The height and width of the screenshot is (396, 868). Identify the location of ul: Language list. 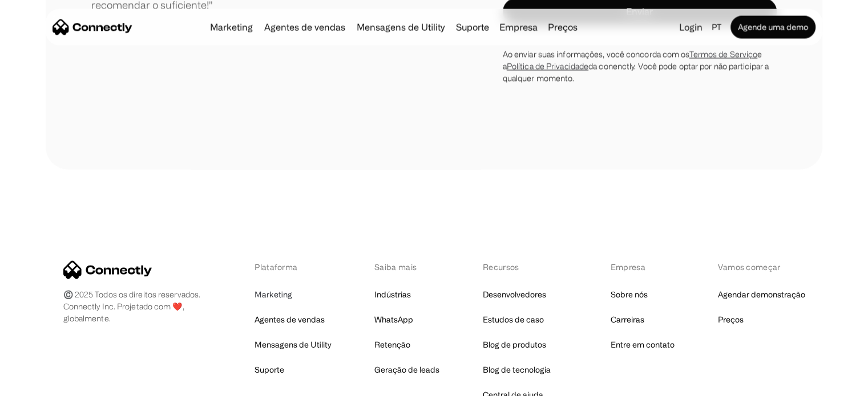
(46, 384).